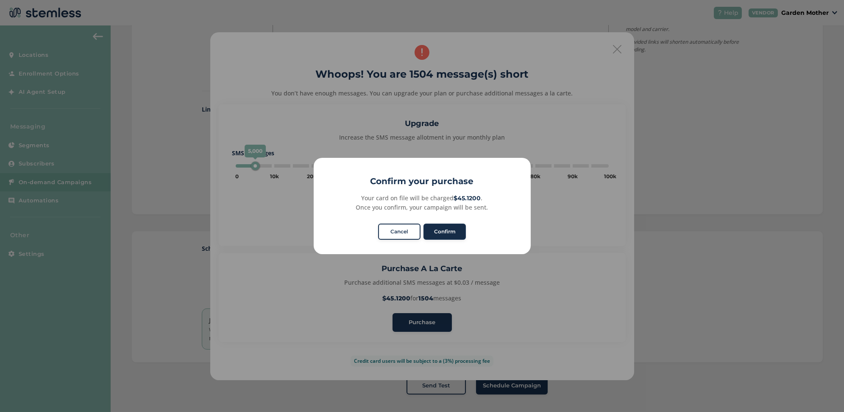 This screenshot has width=844, height=412. Describe the element at coordinates (445, 231) in the screenshot. I see `button: Confirm` at that location.